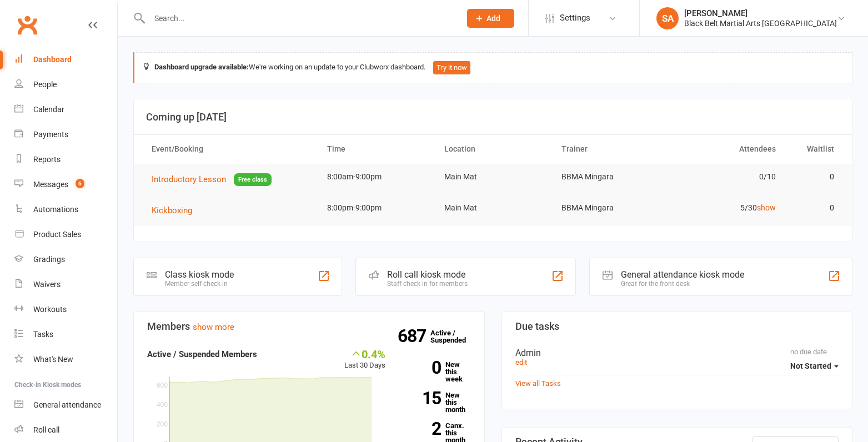 The height and width of the screenshot is (442, 868). Describe the element at coordinates (427, 284) in the screenshot. I see `div: Staff check-in for members` at that location.